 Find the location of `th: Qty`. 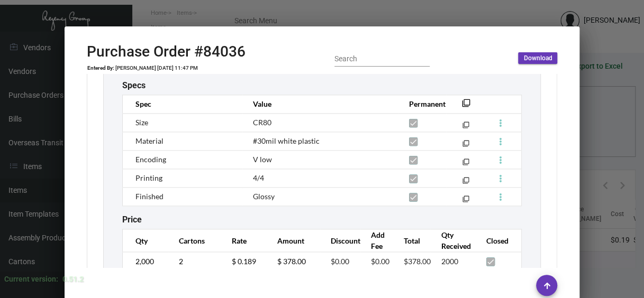

th: Qty is located at coordinates (145, 240).